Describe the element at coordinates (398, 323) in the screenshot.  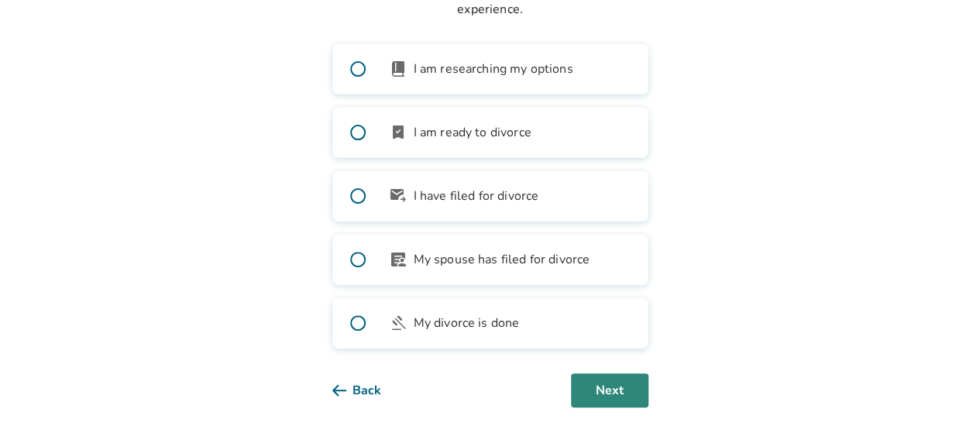
I see `span: gavel` at that location.